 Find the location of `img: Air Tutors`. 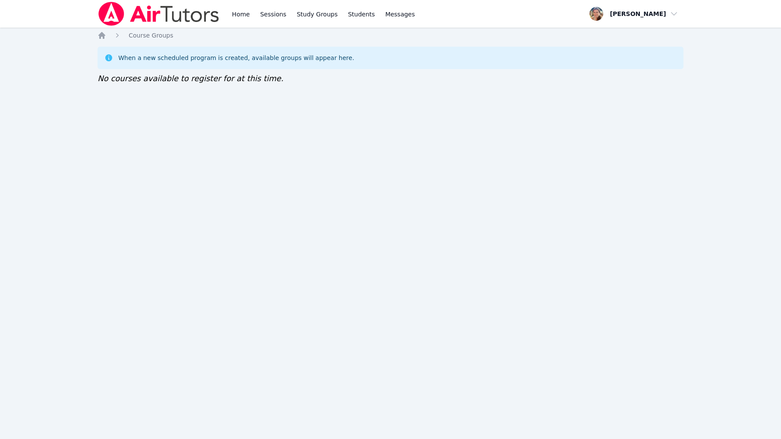

img: Air Tutors is located at coordinates (158, 14).